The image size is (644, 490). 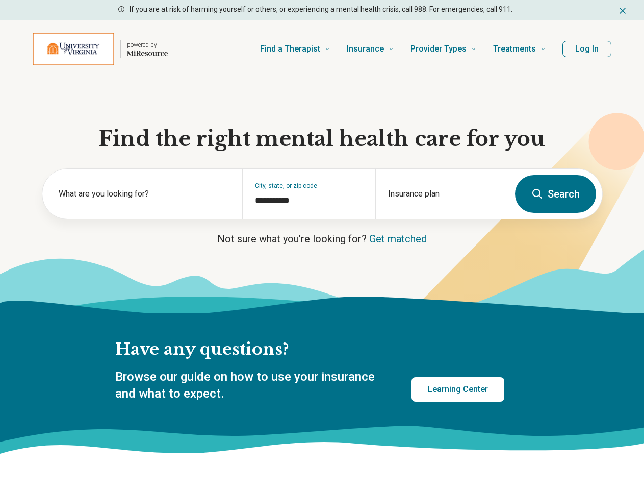 I want to click on span: Provider Types, so click(x=439, y=49).